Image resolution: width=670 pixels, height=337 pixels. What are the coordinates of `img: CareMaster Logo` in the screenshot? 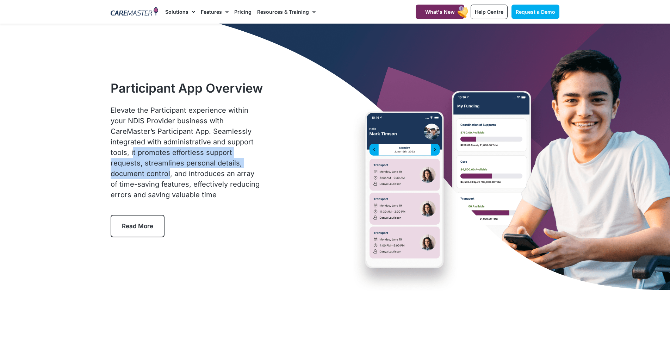 It's located at (134, 12).